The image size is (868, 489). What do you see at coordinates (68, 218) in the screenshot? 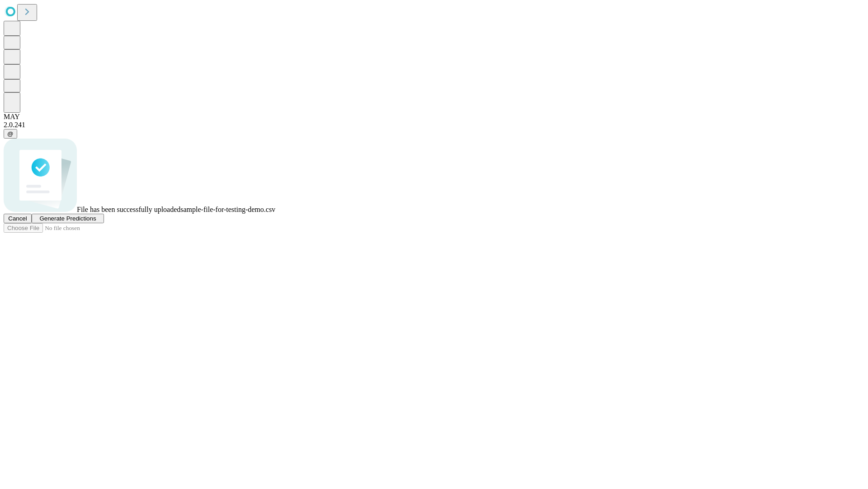
I see `button: Generate Predictions` at bounding box center [68, 218].